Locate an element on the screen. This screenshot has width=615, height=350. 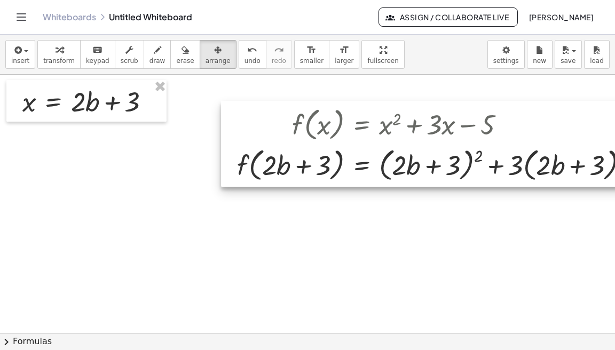
button: redoredo is located at coordinates (279, 54).